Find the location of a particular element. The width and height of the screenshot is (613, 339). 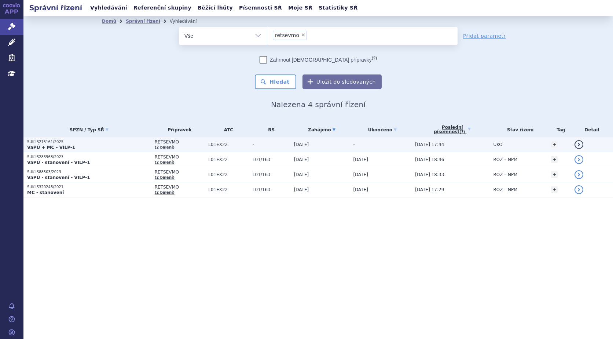

a: Statistiky SŘ is located at coordinates (338, 8).